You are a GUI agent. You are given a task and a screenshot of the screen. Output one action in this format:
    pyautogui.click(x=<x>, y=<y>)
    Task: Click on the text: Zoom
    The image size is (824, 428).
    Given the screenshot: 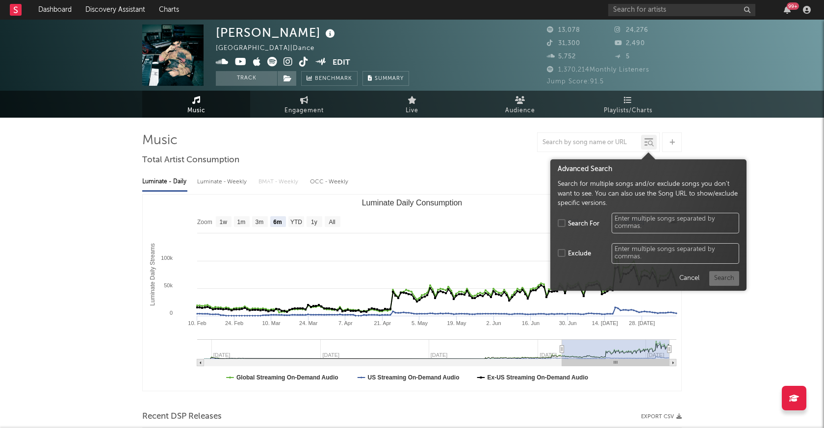 What is the action you would take?
    pyautogui.click(x=205, y=222)
    